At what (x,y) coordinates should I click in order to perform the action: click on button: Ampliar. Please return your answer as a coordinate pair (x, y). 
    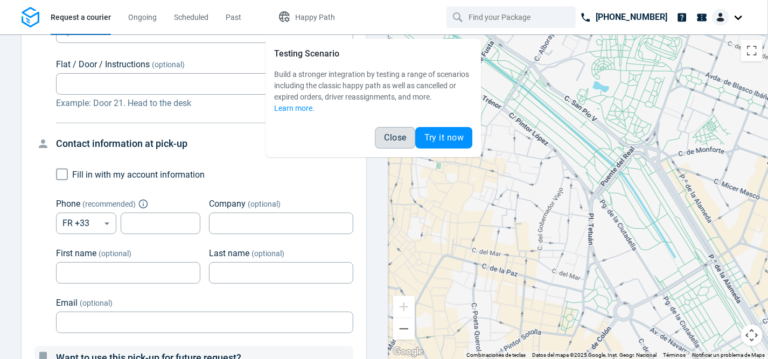
    Looking at the image, I should click on (404, 307).